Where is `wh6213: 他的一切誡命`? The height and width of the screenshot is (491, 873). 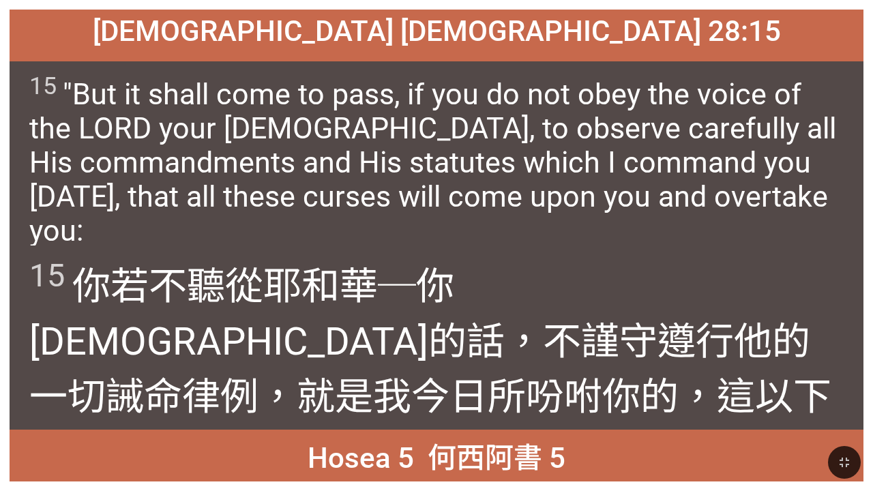 wh6213: 他的一切誡命 is located at coordinates (430, 397).